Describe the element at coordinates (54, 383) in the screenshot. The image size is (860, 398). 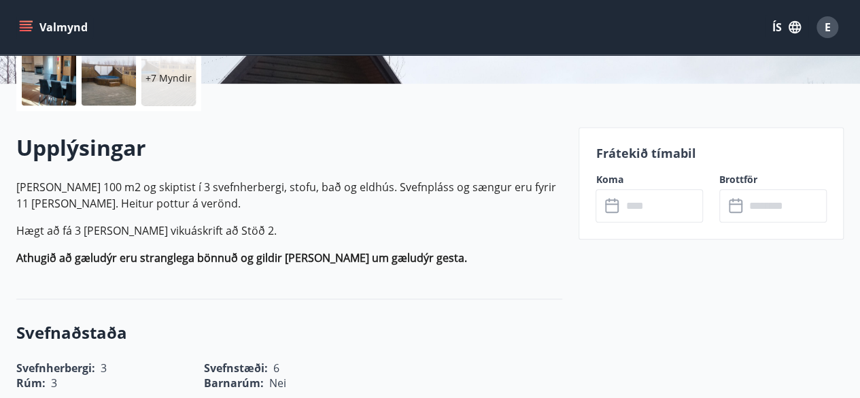
I see `span: 3` at that location.